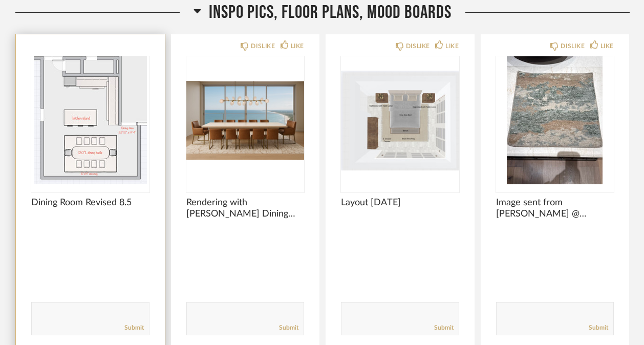  What do you see at coordinates (330, 12) in the screenshot?
I see `span: Inspo Pics, Floor Plans, Mood Boards` at bounding box center [330, 12].